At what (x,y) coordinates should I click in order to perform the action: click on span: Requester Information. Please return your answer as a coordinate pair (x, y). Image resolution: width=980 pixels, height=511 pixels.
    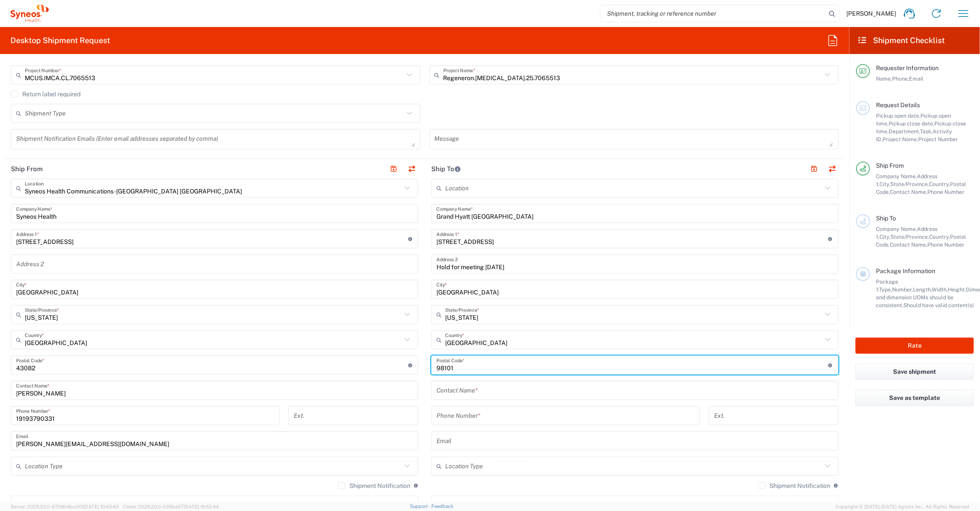
    Looking at the image, I should click on (908, 68).